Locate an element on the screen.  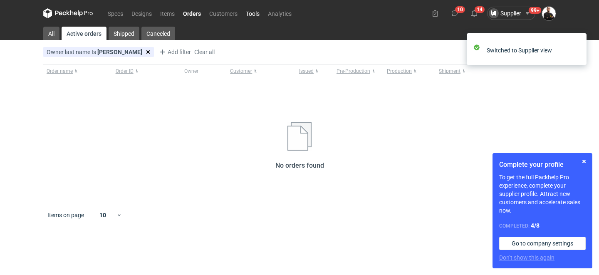
span: Add filter is located at coordinates (174, 52).